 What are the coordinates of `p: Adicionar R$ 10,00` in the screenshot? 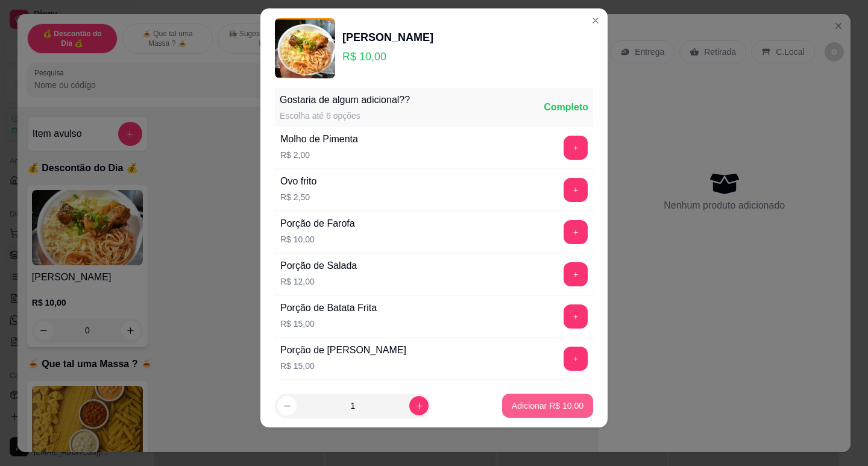 It's located at (547, 406).